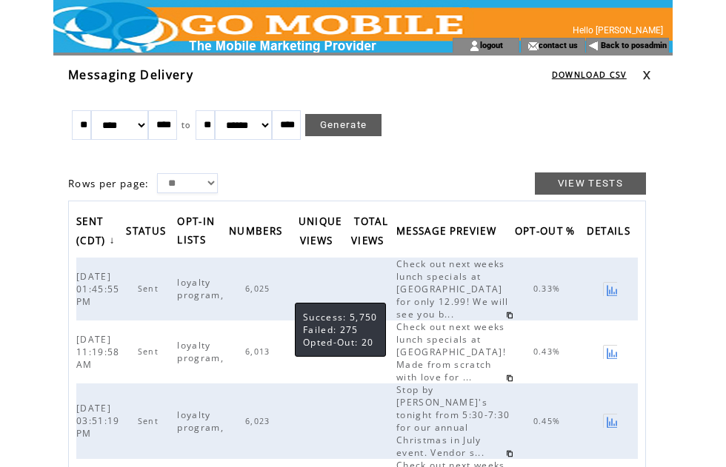  I want to click on span: Messaging Delivery, so click(130, 75).